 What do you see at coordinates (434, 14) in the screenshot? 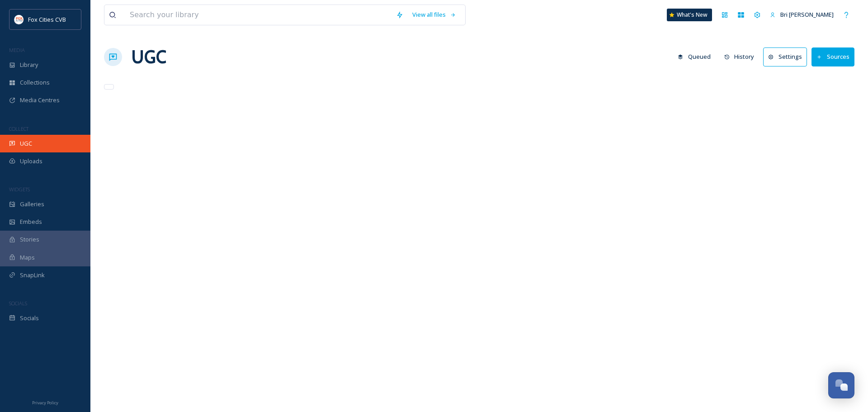
I see `div: View all files` at bounding box center [434, 14].